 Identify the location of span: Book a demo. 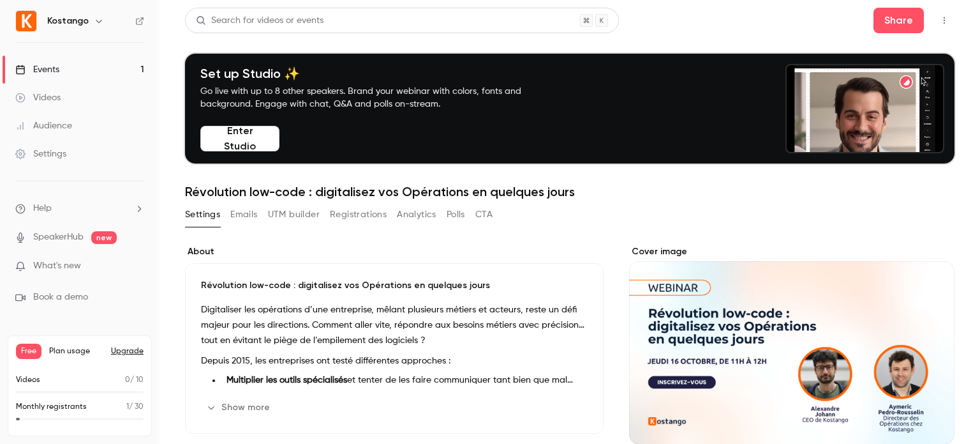
(60, 297).